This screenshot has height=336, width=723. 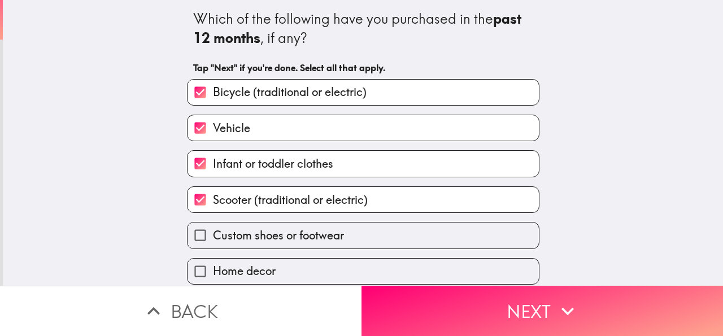 What do you see at coordinates (543, 311) in the screenshot?
I see `button: Next` at bounding box center [543, 311].